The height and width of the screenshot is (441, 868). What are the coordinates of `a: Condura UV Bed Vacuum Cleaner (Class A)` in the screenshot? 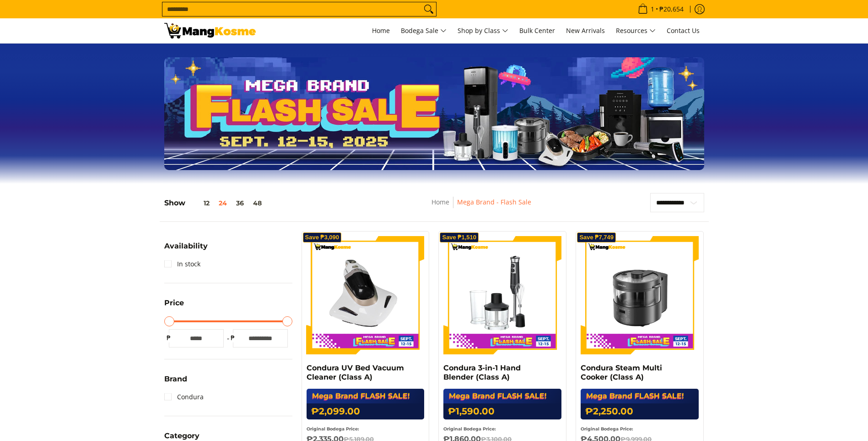 It's located at (355, 372).